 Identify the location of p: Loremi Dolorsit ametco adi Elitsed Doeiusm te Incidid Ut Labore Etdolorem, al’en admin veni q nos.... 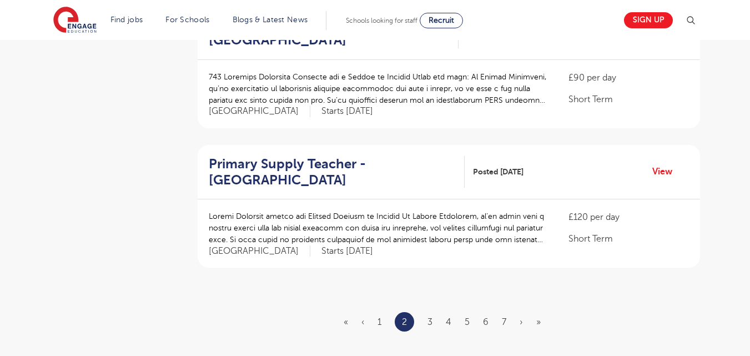
(377, 227).